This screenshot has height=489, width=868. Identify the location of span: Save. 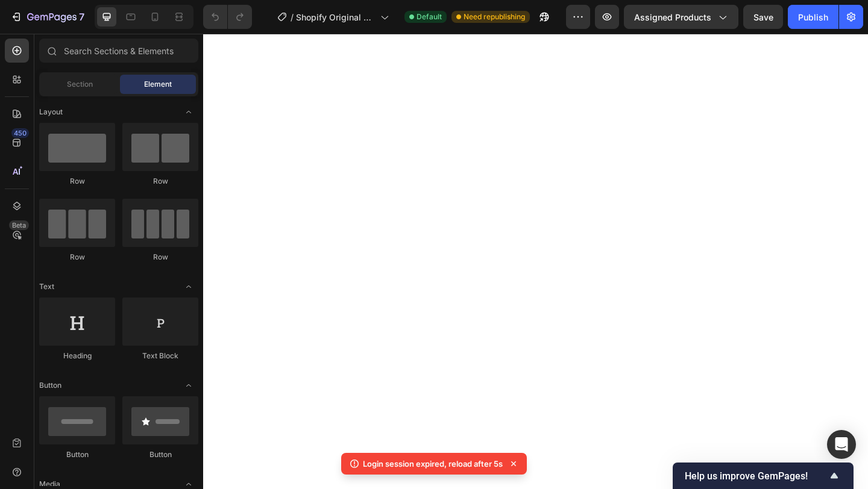
(764, 17).